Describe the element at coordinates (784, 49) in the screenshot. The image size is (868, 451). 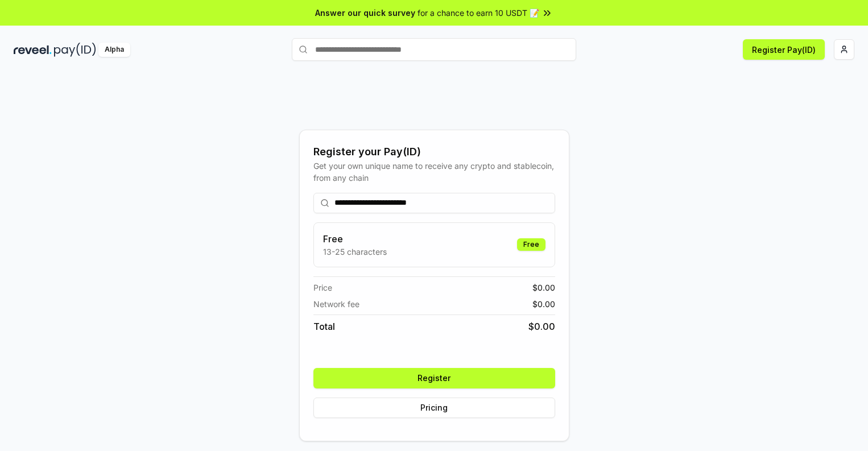
I see `button: Register Pay(ID)` at that location.